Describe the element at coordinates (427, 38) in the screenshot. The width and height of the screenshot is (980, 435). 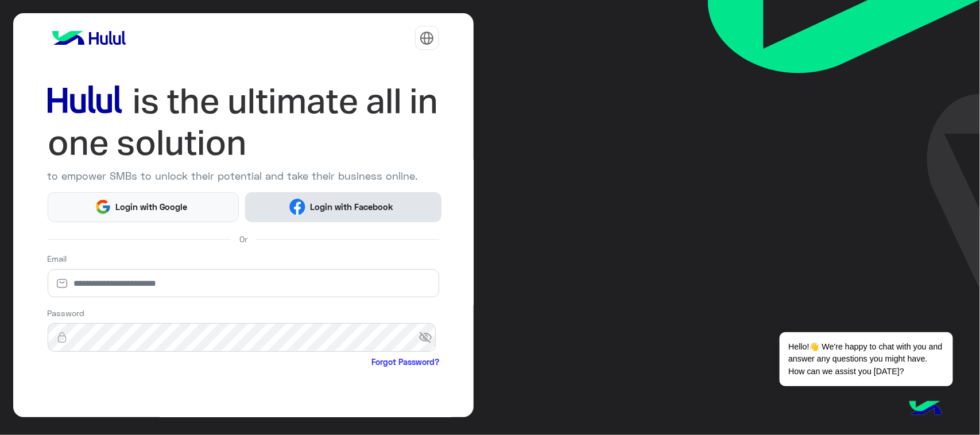
I see `img: tab` at that location.